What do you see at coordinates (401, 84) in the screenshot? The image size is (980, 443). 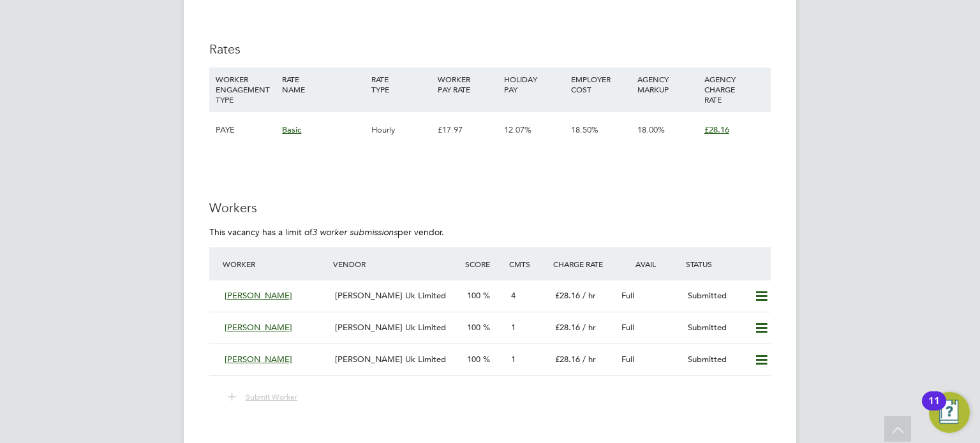 I see `div: RATE TYPE` at bounding box center [401, 84].